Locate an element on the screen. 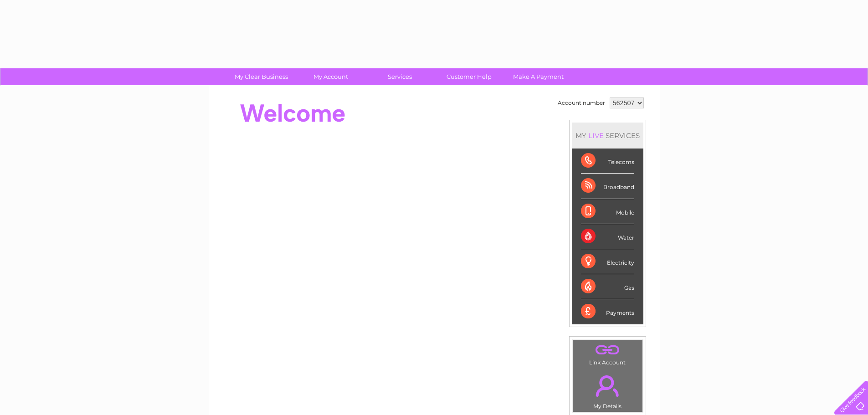 The image size is (868, 415). a: My Account is located at coordinates (331, 77).